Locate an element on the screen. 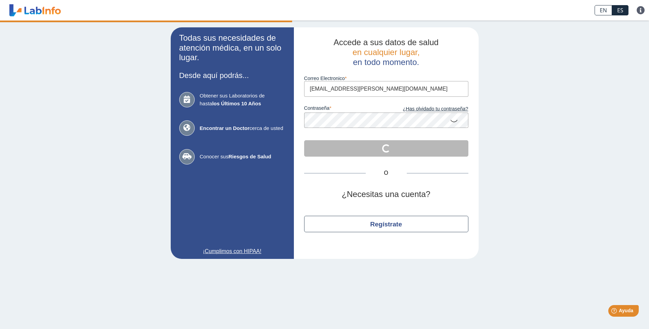  span: Conocer sus is located at coordinates (243, 157).